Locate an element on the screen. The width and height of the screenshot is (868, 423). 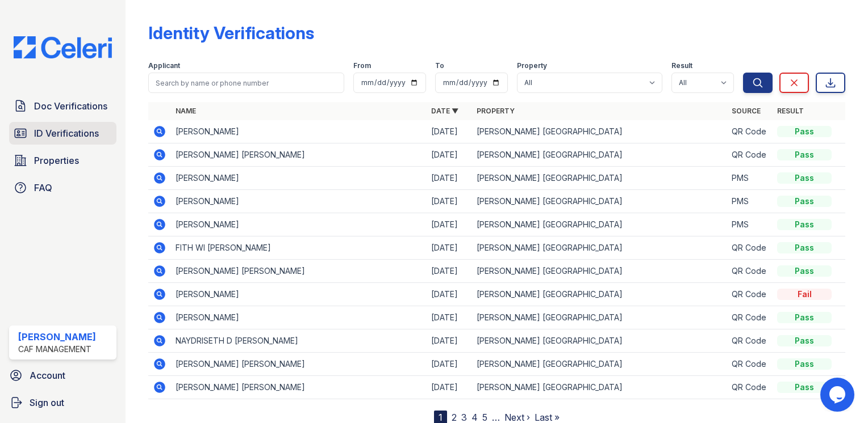
a: Doc Verifications is located at coordinates (63, 106).